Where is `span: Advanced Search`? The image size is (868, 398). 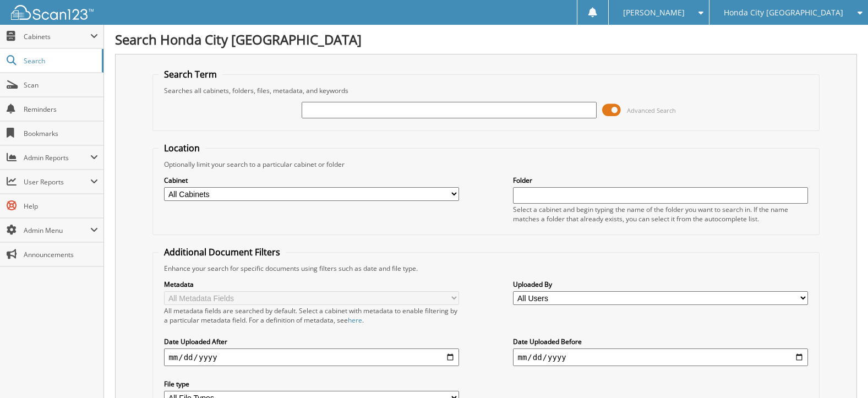
span: Advanced Search is located at coordinates (651, 110).